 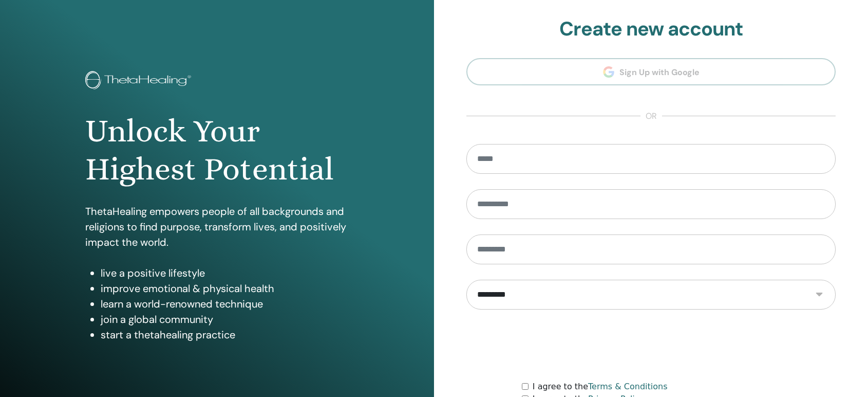 I want to click on label: I agree to the, so click(x=600, y=387).